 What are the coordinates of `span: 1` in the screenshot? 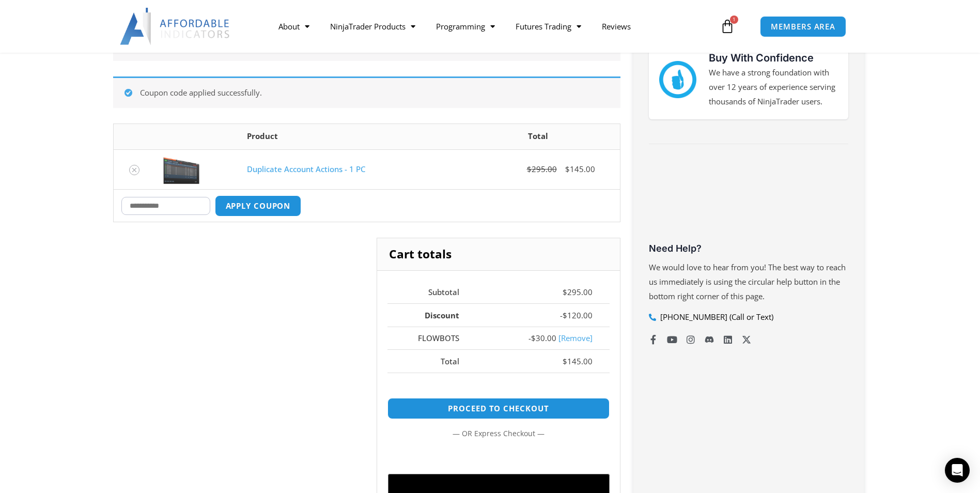 It's located at (734, 19).